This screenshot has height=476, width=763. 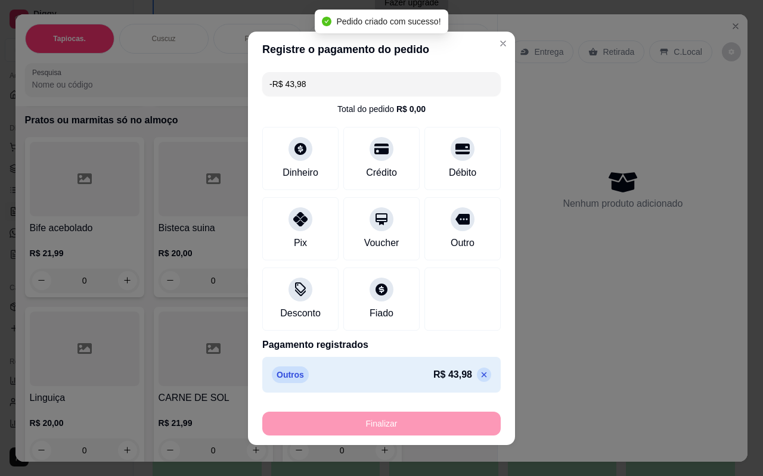 What do you see at coordinates (381, 173) in the screenshot?
I see `div: Crédito` at bounding box center [381, 173].